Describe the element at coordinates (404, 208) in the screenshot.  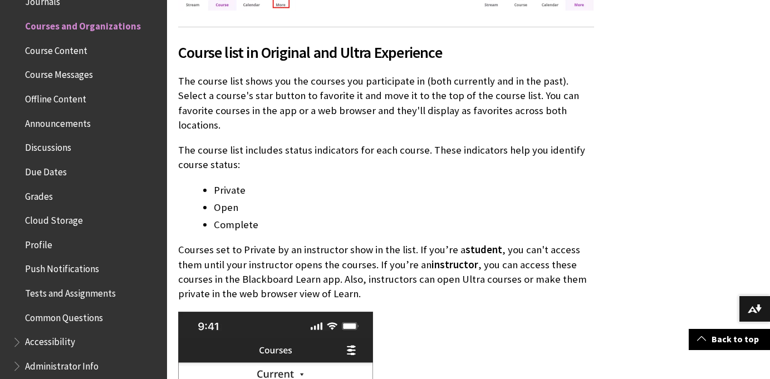
I see `li: Open` at that location.